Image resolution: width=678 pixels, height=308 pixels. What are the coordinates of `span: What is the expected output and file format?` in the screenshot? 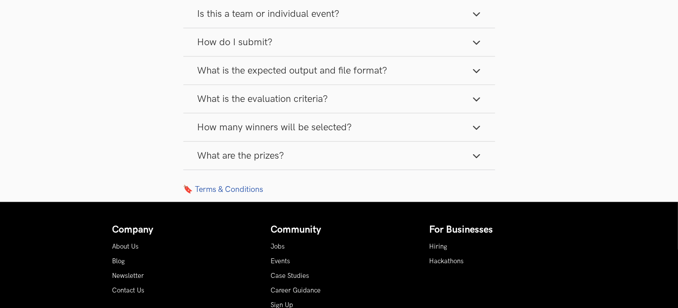 It's located at (292, 70).